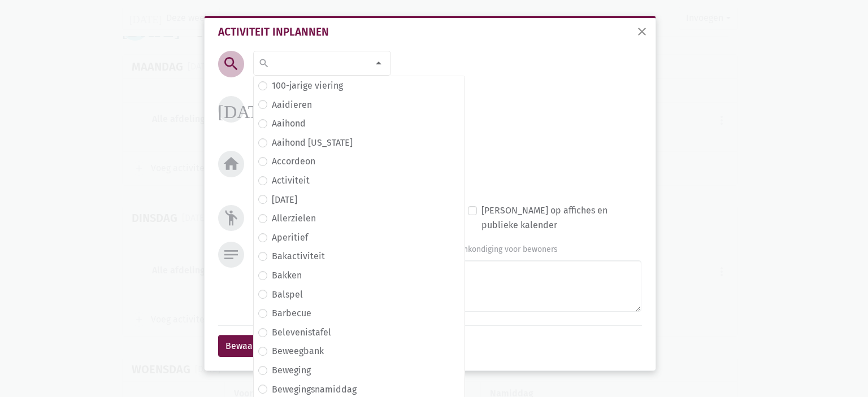 The height and width of the screenshot is (397, 868). Describe the element at coordinates (290, 238) in the screenshot. I see `label: Aperitief` at that location.